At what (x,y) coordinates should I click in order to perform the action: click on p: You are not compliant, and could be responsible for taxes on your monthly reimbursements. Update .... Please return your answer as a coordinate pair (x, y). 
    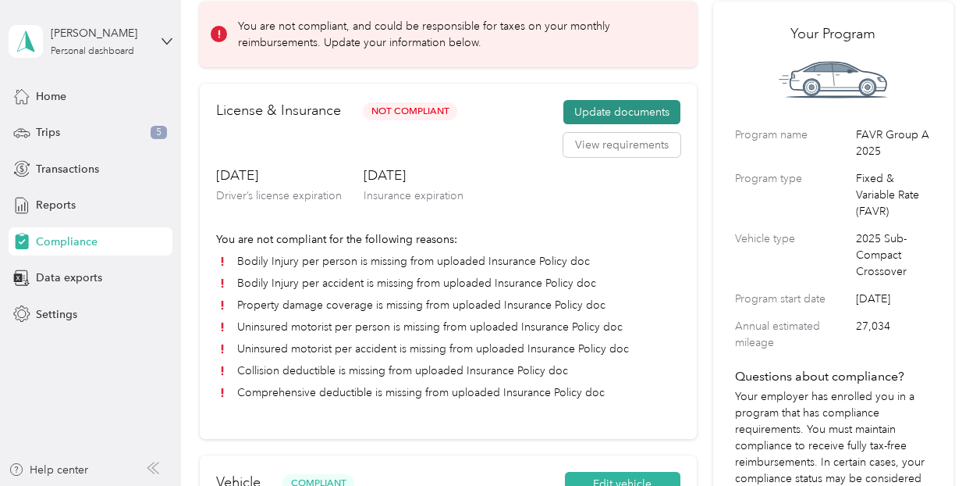
    Looking at the image, I should click on (456, 34).